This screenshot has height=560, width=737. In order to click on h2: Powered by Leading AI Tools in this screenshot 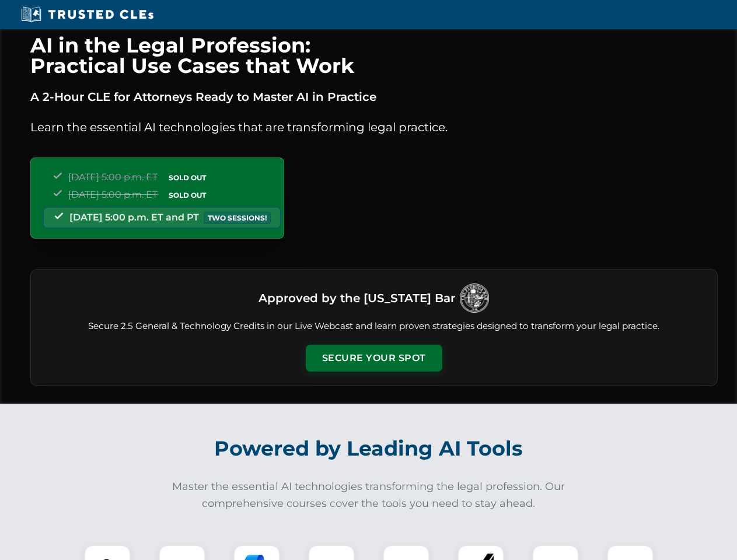, I will do `click(368, 449)`.